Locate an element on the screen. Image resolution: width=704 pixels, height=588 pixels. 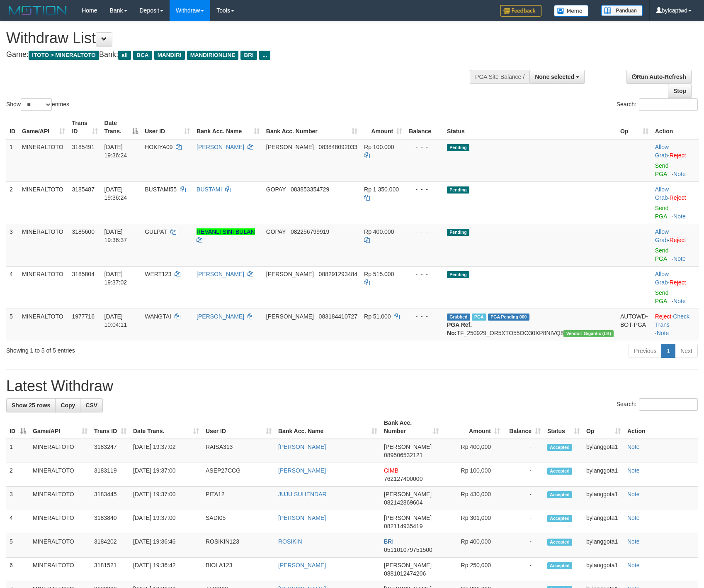
span: Rp 1.350.000 is located at coordinates (381, 189).